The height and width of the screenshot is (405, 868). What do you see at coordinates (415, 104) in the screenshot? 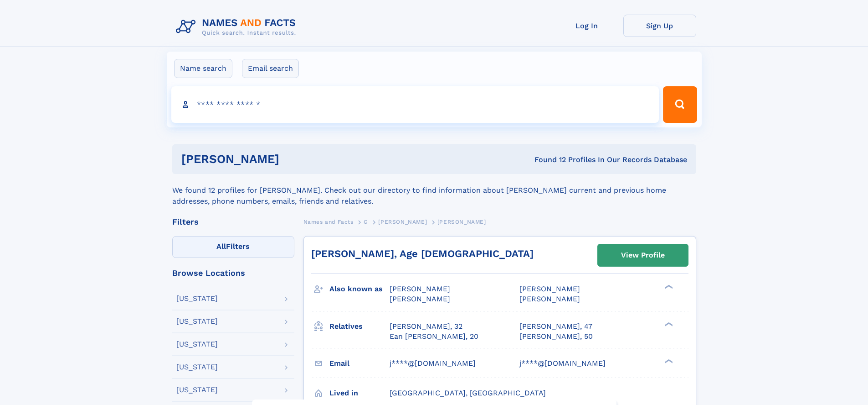
I see `input: search input` at bounding box center [415, 104].